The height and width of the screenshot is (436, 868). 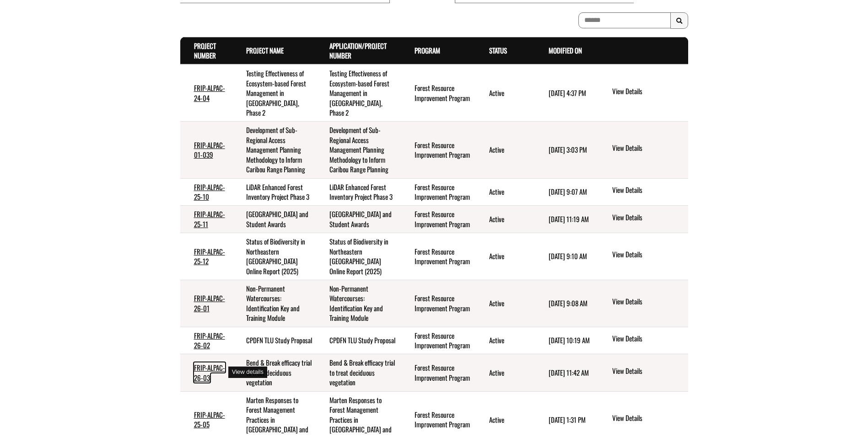 What do you see at coordinates (210, 92) in the screenshot?
I see `a: FRIP-ALPAC-24-04` at bounding box center [210, 92].